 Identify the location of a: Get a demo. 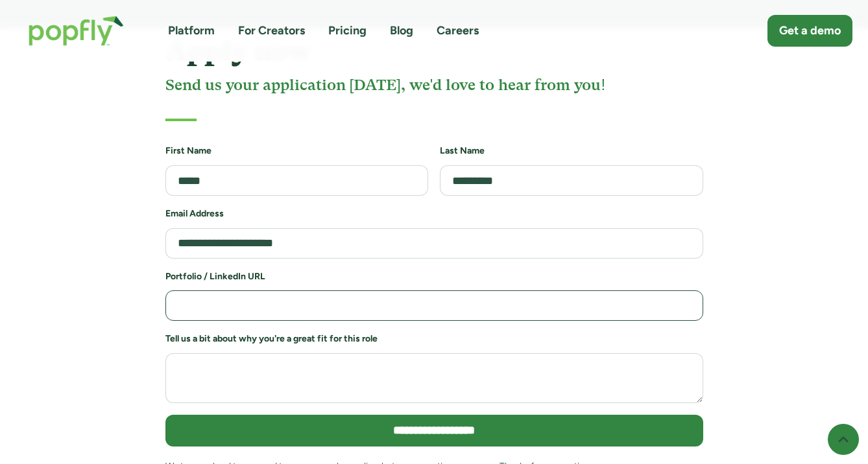
(810, 30).